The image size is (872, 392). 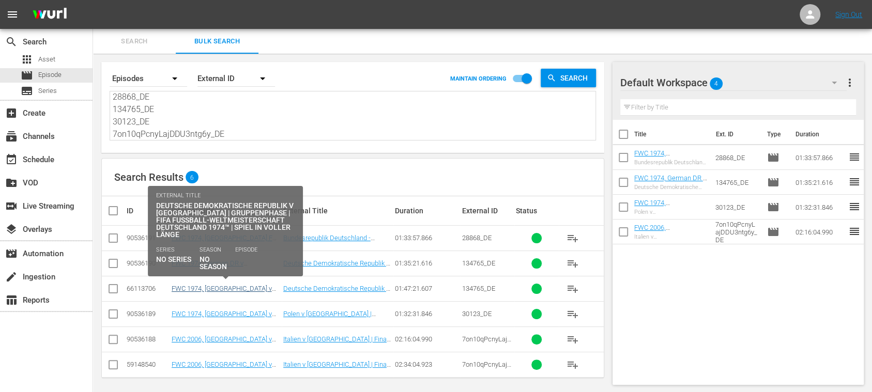 What do you see at coordinates (734, 134) in the screenshot?
I see `th: Ext. ID` at bounding box center [734, 134].